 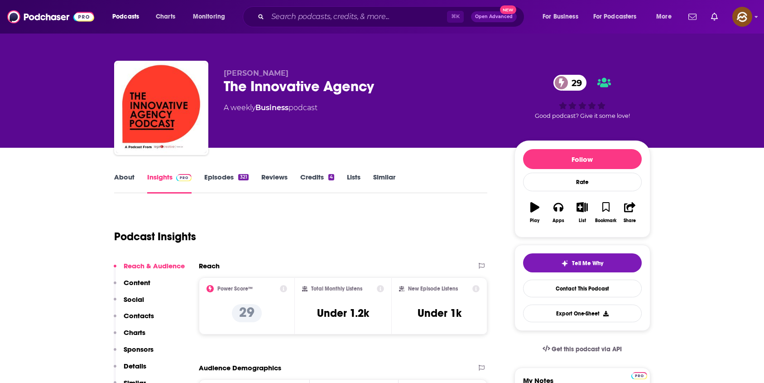 I want to click on h2: Total Monthly Listens, so click(x=337, y=289).